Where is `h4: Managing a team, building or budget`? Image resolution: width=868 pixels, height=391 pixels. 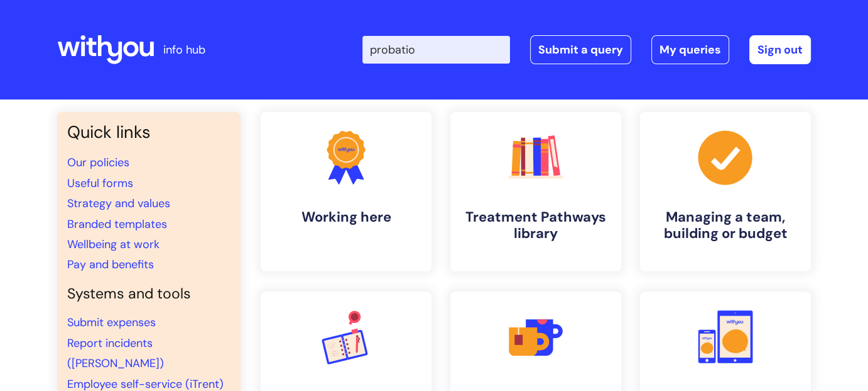
h4: Managing a team, building or budget is located at coordinates (726, 226).